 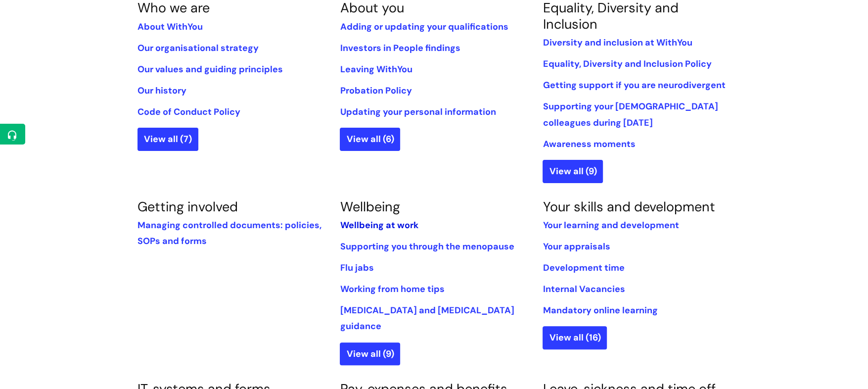 I want to click on a: Getting support if you are neurodivergent, so click(x=634, y=85).